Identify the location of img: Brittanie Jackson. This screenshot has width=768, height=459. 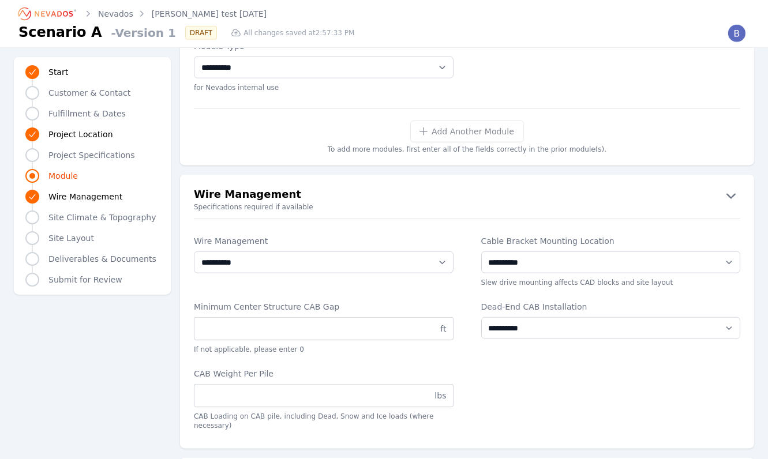
(737, 33).